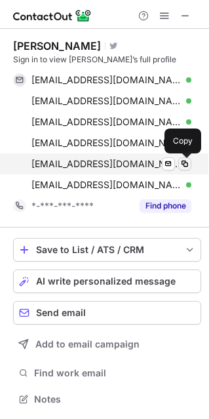  What do you see at coordinates (165, 206) in the screenshot?
I see `button: Reveal Button` at bounding box center [165, 206].